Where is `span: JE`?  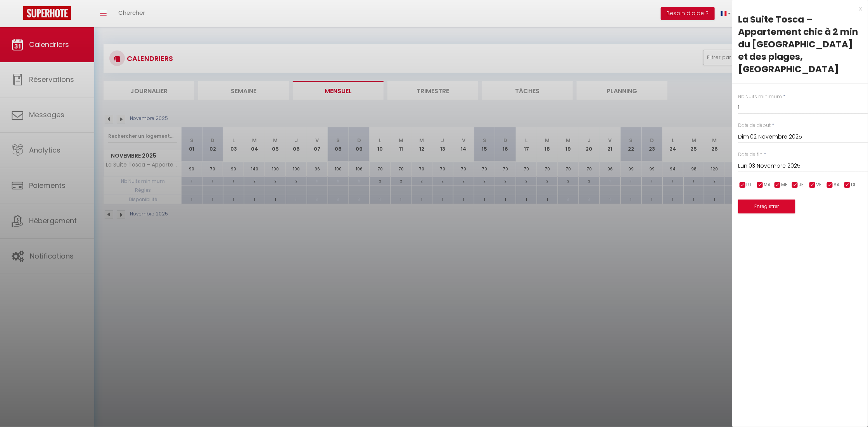 span: JE is located at coordinates (802, 185).